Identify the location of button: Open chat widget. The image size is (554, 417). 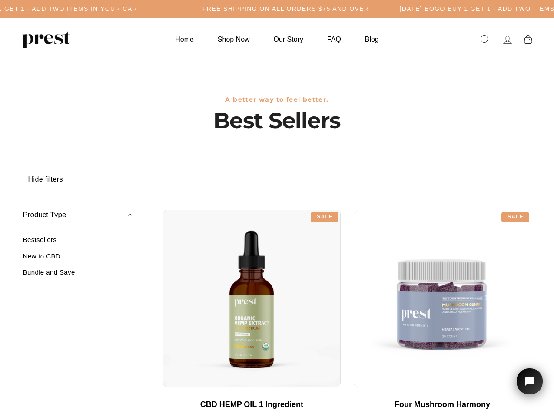
(24, 25).